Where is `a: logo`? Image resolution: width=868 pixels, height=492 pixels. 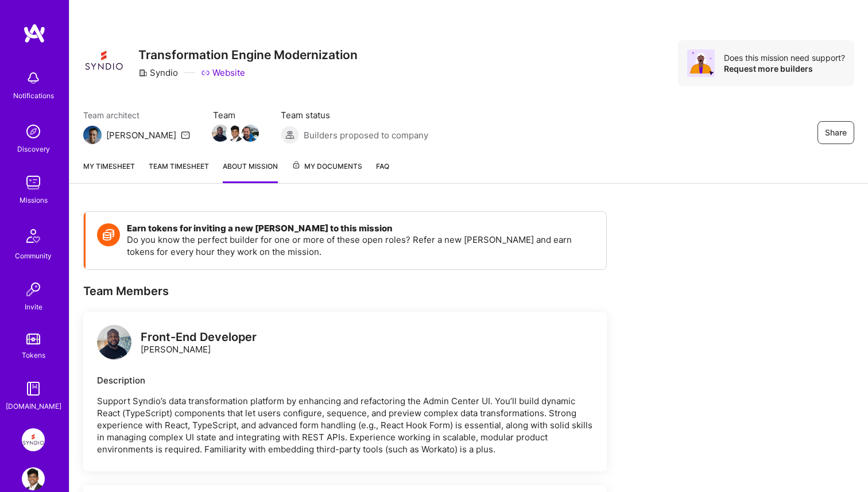
a: logo is located at coordinates (114, 343).